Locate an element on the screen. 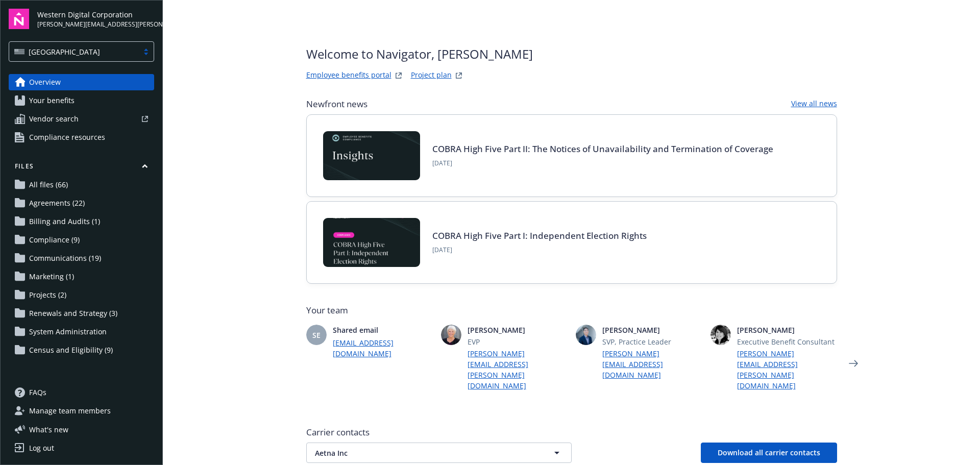 This screenshot has width=980, height=465. span: All files (66) is located at coordinates (49, 185).